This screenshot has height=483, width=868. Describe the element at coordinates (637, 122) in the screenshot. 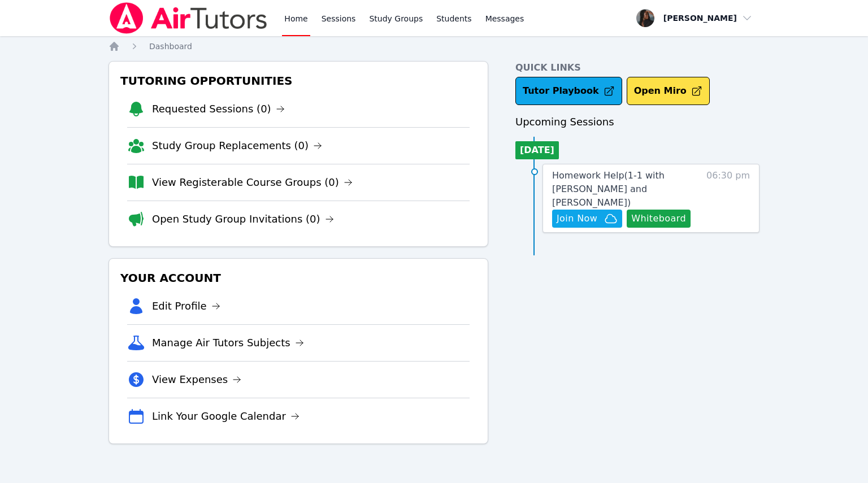

I see `h3: Upcoming Sessions` at that location.